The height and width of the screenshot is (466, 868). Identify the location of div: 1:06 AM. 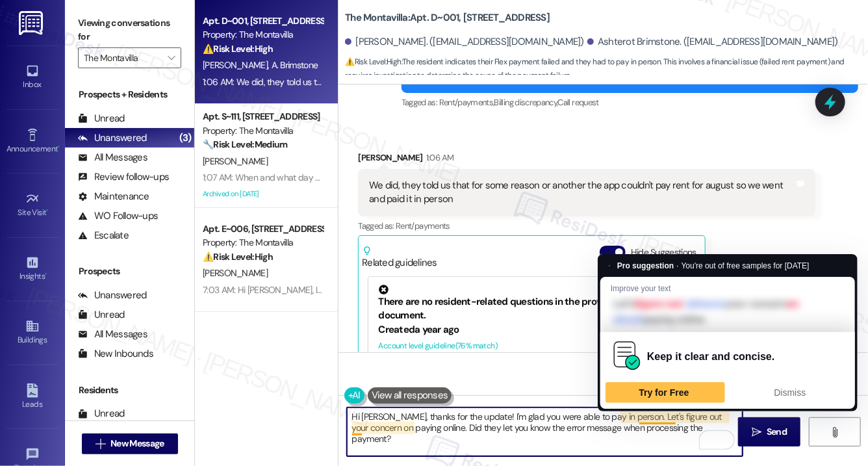
(438, 157).